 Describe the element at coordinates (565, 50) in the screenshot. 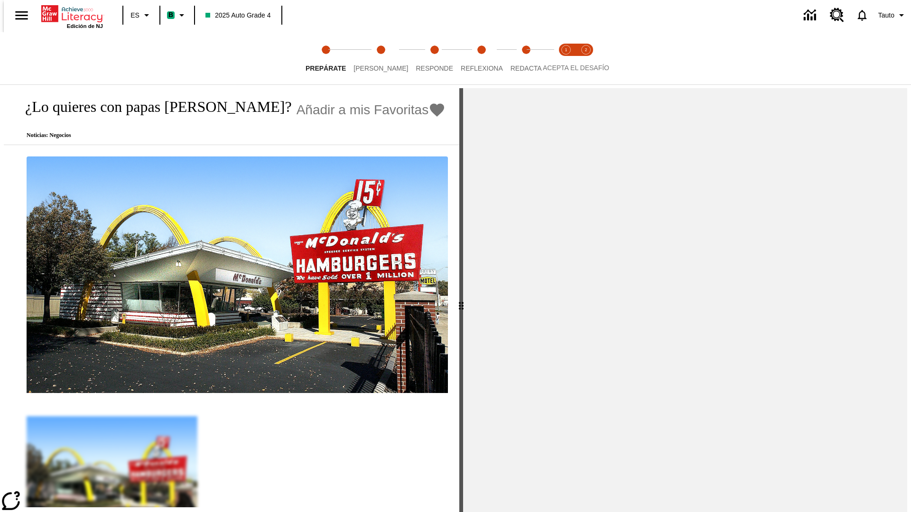

I see `text: 1` at that location.